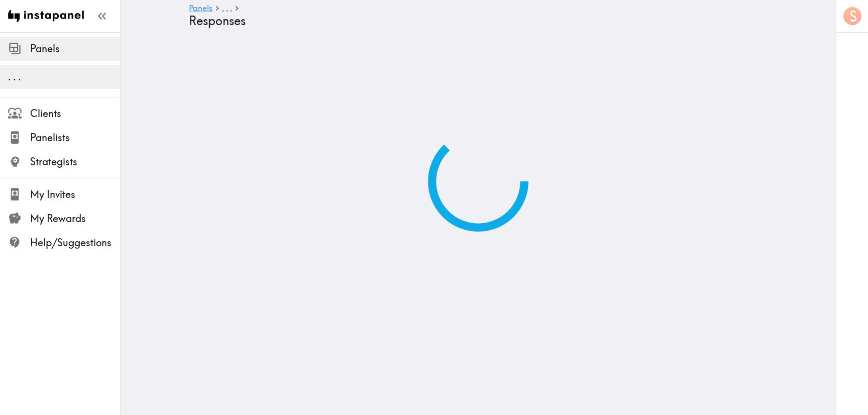 The height and width of the screenshot is (415, 868). What do you see at coordinates (474, 20) in the screenshot?
I see `h4: Responses` at bounding box center [474, 20].